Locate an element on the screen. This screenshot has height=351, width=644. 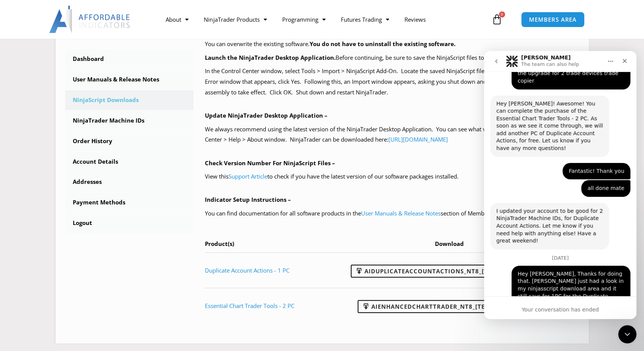
a: Addresses is located at coordinates (130, 182).